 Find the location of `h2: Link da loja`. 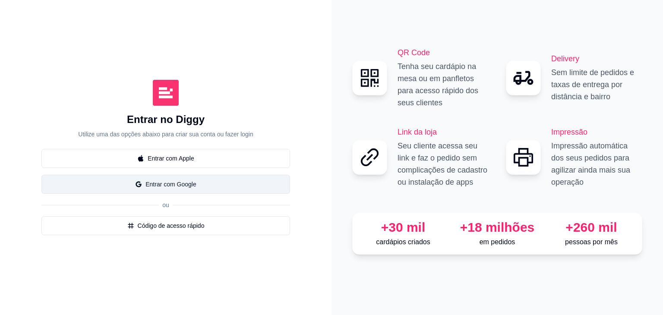

h2: Link da loja is located at coordinates (443, 132).